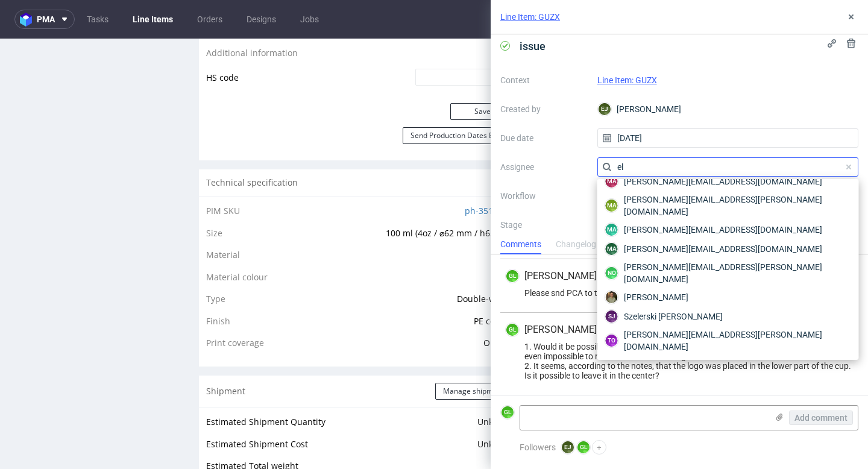 This screenshot has height=469, width=868. I want to click on span: 100 ml (4oz / ⌀62 mm / h65 mm), so click(450, 194).